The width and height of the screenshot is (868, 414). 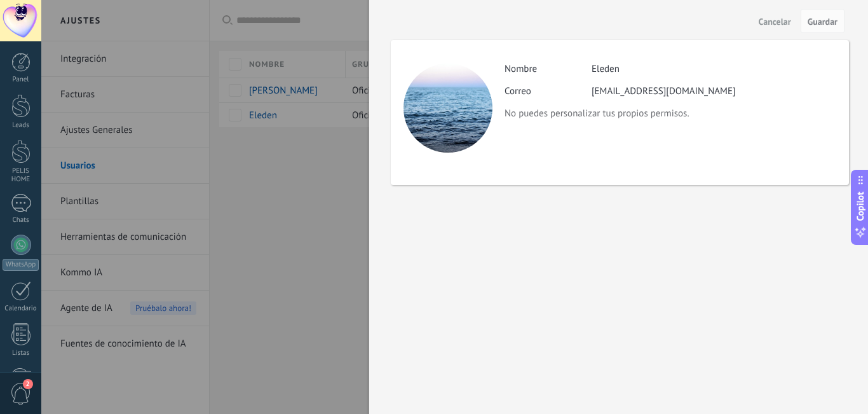 What do you see at coordinates (20, 220) in the screenshot?
I see `div: Chats` at bounding box center [20, 220].